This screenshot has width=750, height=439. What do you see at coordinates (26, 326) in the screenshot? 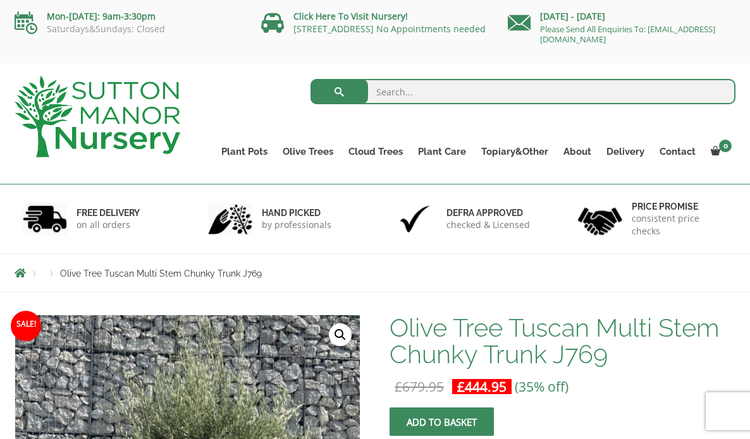
I see `span: Sale!` at bounding box center [26, 326].